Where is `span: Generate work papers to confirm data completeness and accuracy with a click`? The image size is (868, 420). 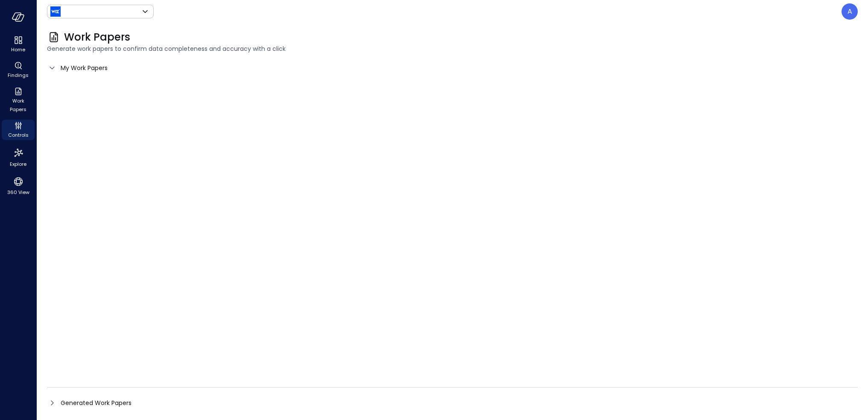
span: Generate work papers to confirm data completeness and accuracy with a click is located at coordinates (453, 49).